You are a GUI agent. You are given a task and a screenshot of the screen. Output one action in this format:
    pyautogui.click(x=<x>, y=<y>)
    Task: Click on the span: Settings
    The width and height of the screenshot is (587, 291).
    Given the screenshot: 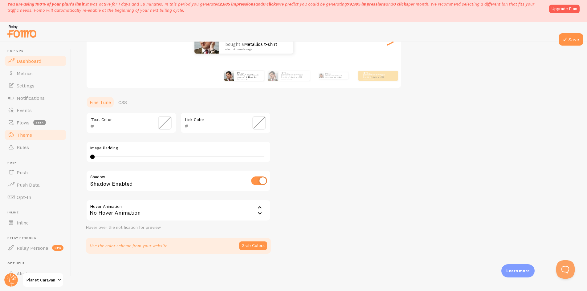 What is the action you would take?
    pyautogui.click(x=26, y=86)
    